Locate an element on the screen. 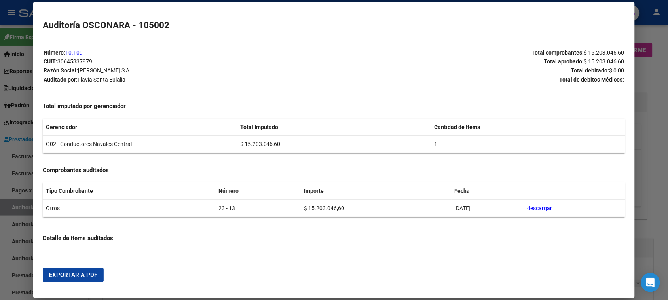  p: Auditado por: is located at coordinates (188, 80).